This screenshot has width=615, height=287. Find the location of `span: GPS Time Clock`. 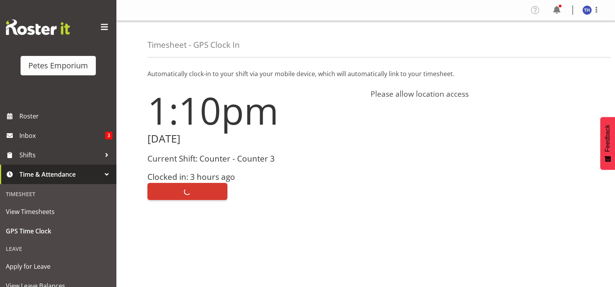

span: GPS Time Clock is located at coordinates (58, 231).